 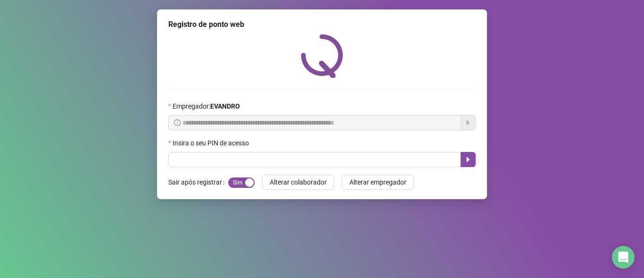 What do you see at coordinates (378, 182) in the screenshot?
I see `button: Alterar empregador` at bounding box center [378, 182].